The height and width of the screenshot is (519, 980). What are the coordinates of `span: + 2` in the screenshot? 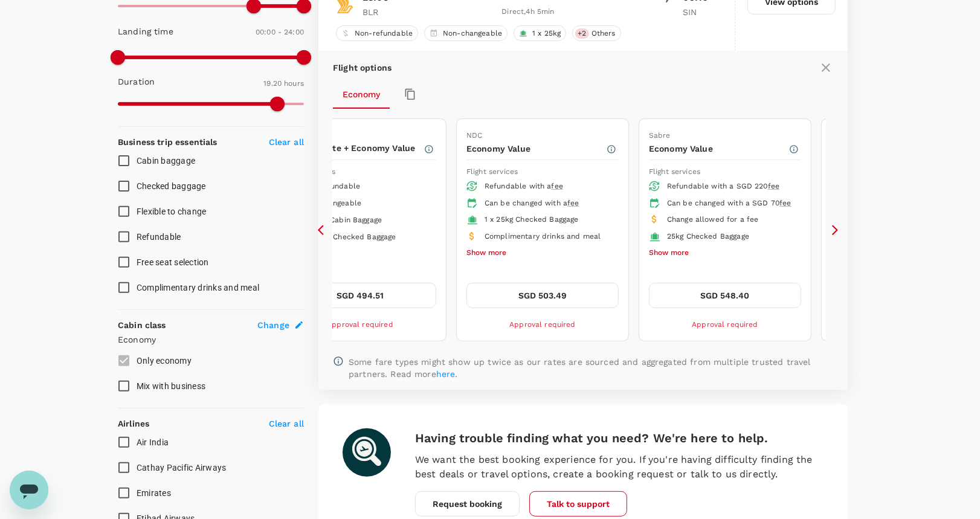 It's located at (581, 33).